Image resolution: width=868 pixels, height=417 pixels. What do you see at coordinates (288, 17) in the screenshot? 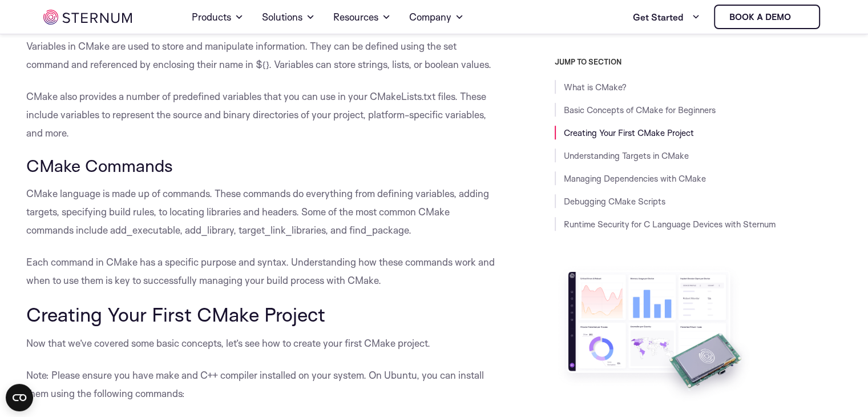
I see `a: Solutions` at bounding box center [288, 17].